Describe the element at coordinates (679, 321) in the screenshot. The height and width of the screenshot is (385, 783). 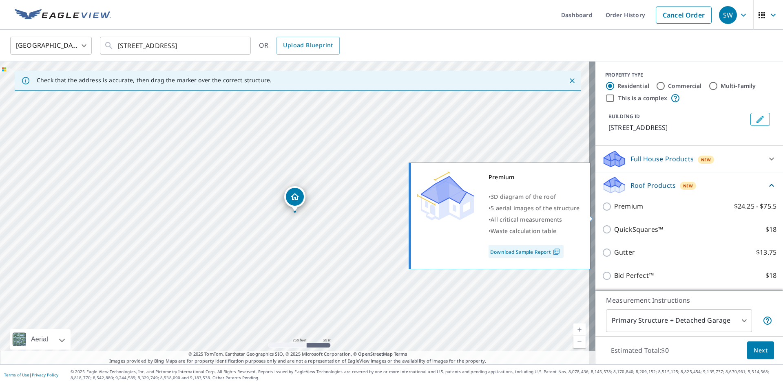
I see `div: Primary Structure + Detached Garage` at that location.